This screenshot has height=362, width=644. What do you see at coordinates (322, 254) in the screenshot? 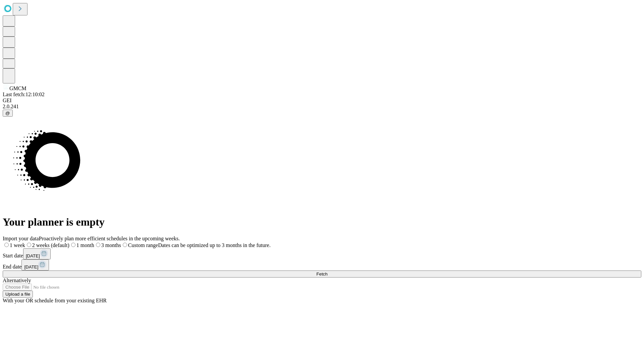
I see `div: Start date` at bounding box center [322, 254].